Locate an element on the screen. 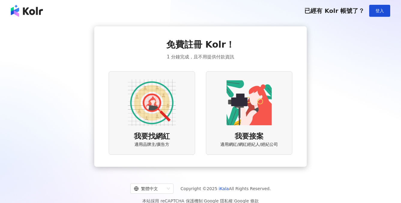  span: 登入 is located at coordinates (380, 11).